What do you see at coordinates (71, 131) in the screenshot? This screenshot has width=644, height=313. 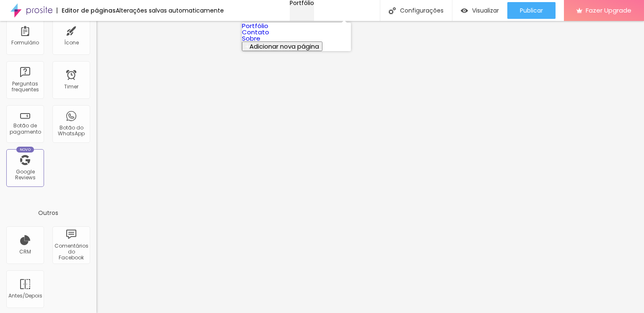 I see `div: Botão do WhatsApp` at bounding box center [71, 131].